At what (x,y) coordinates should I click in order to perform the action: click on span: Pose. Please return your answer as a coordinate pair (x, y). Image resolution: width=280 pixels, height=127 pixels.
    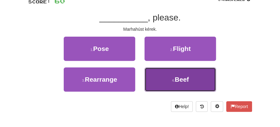
    Looking at the image, I should click on (101, 49).